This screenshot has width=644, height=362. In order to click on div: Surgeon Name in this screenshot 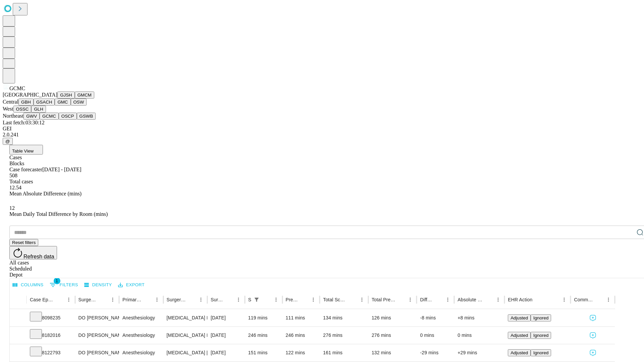, I will do `click(88, 300)`.